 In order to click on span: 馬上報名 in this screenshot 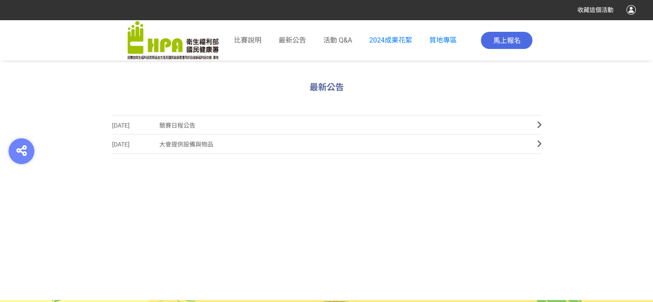, I will do `click(506, 40)`.